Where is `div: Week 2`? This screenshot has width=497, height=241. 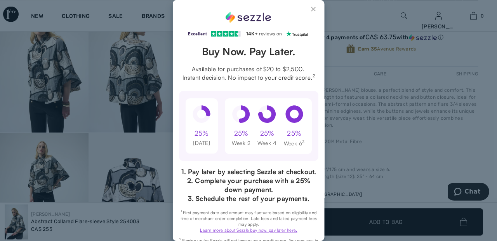
div: Week 2 is located at coordinates (241, 143).